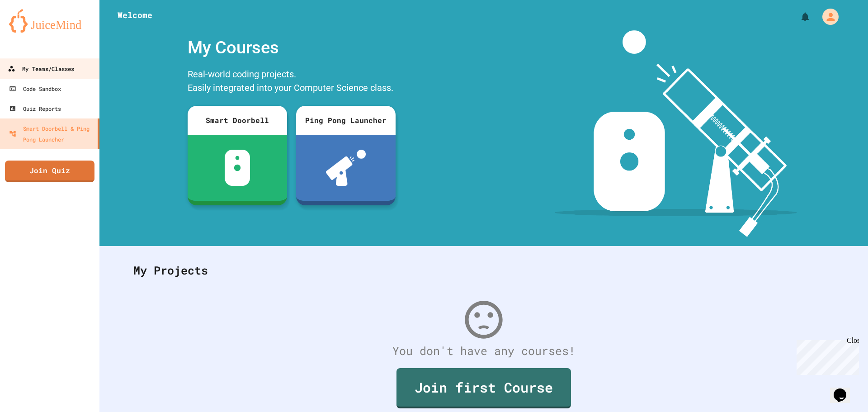 This screenshot has height=412, width=868. I want to click on div: Ping Pong Launcher, so click(345, 120).